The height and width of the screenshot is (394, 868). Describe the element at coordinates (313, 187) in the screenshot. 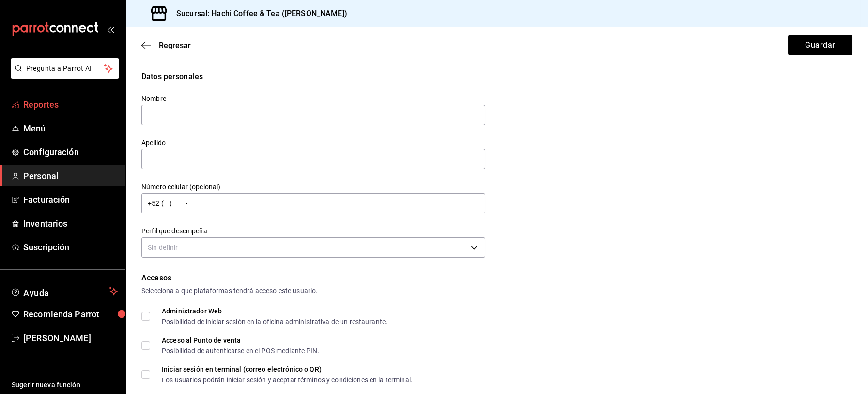

I see `label: Número celular (opcional)` at that location.